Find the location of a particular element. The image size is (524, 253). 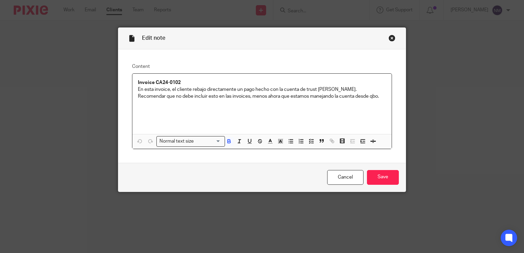

a: Cancel is located at coordinates (345, 177).